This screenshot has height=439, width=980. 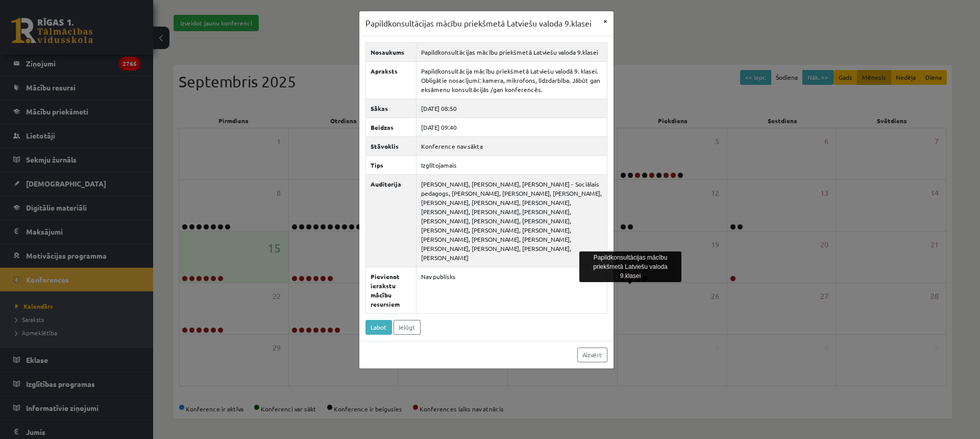 What do you see at coordinates (391, 164) in the screenshot?
I see `th: Tips` at bounding box center [391, 164].